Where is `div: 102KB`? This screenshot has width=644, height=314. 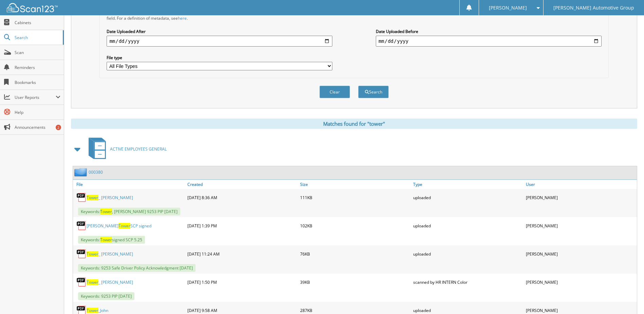 div: 102KB is located at coordinates (355, 226).